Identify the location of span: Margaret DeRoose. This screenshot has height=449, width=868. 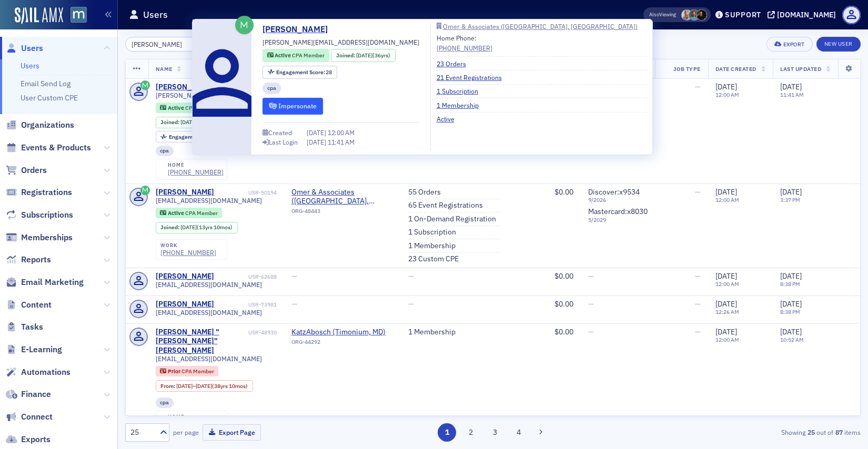
(694, 15).